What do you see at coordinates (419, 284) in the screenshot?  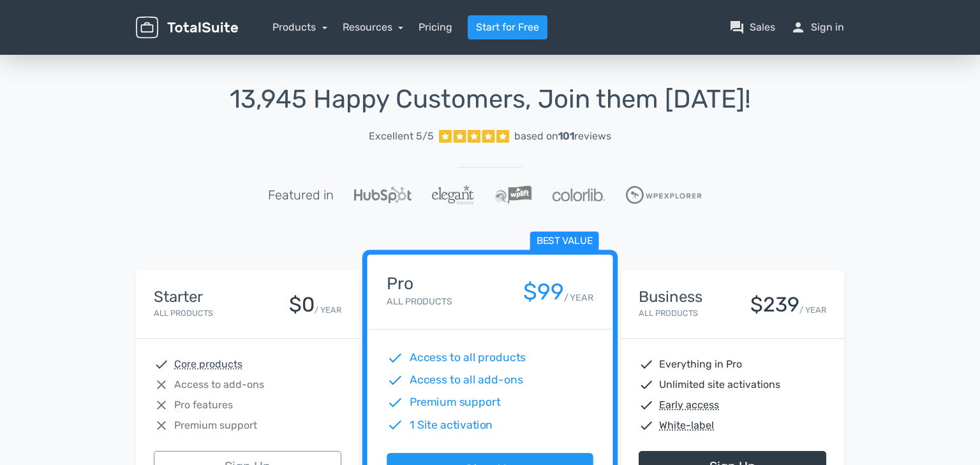 I see `h4: Pro` at bounding box center [419, 284].